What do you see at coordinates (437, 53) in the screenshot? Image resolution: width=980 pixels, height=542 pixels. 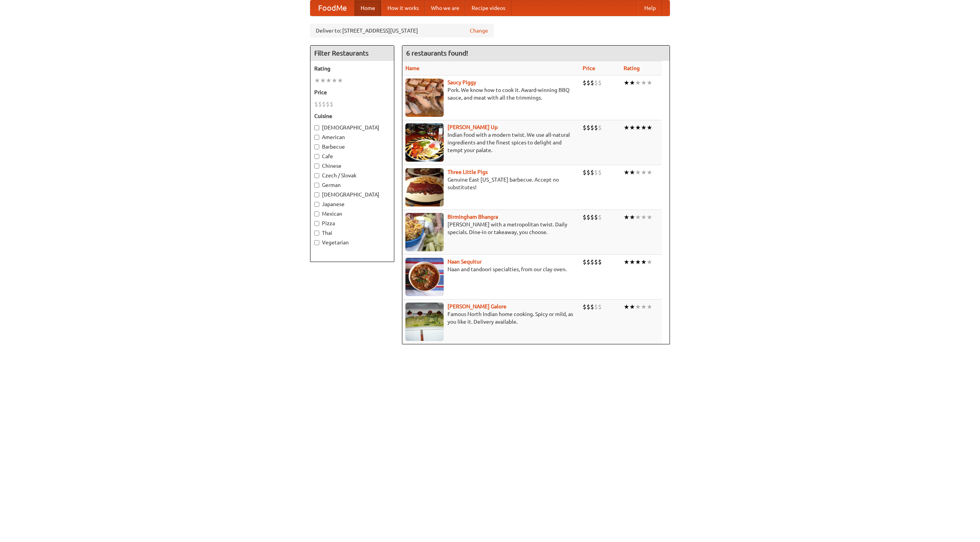 I see `ng-pluralize: 6 restaurants found!` at bounding box center [437, 53].